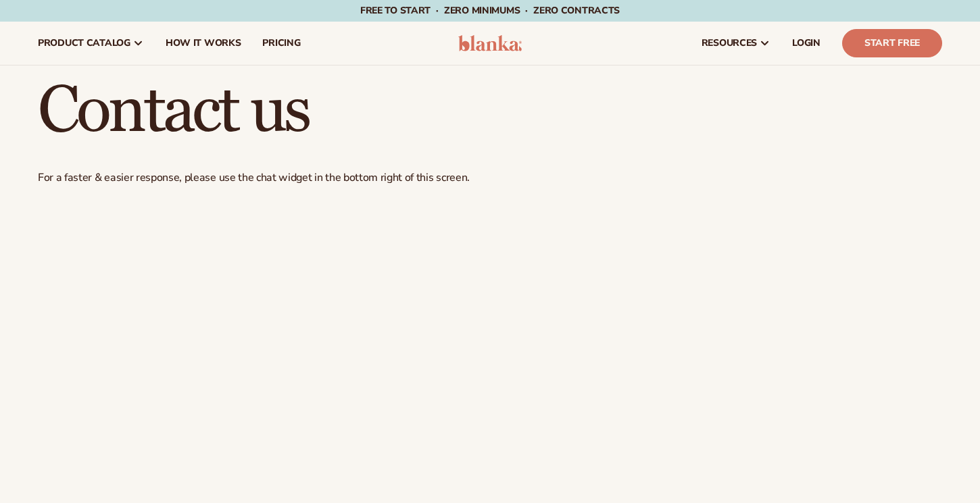 The width and height of the screenshot is (980, 503). Describe the element at coordinates (91, 43) in the screenshot. I see `a: product catalog` at that location.